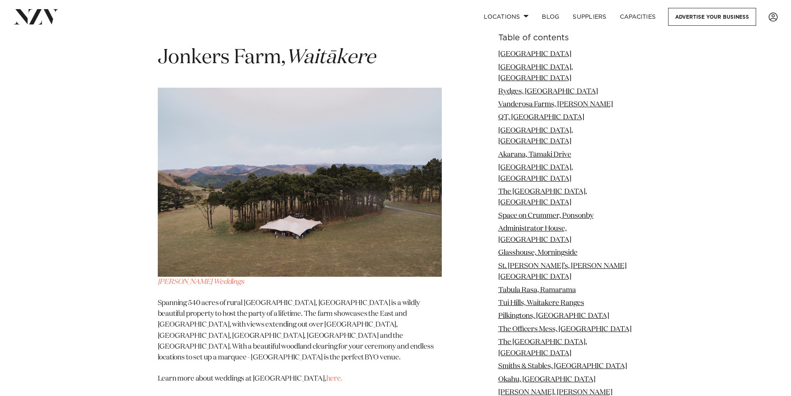  I want to click on a: Locations, so click(506, 17).